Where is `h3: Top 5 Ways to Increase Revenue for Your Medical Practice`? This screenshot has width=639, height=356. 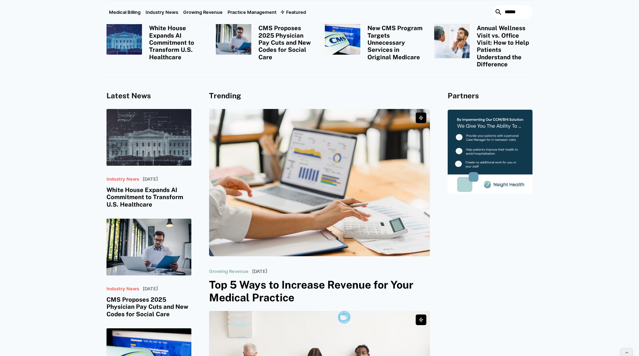
h3: Top 5 Ways to Increase Revenue for Your Medical Practice is located at coordinates (320, 291).